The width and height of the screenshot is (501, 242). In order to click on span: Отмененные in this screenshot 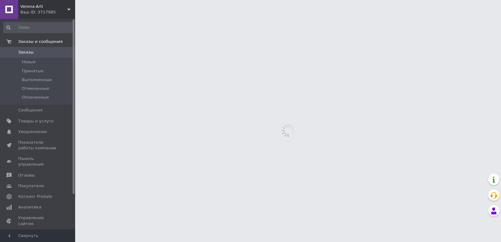, I will do `click(35, 89)`.